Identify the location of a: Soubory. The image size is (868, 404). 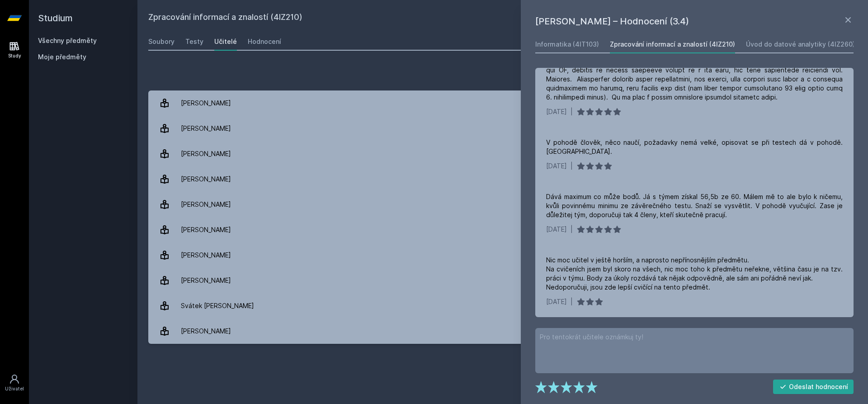
(162, 41).